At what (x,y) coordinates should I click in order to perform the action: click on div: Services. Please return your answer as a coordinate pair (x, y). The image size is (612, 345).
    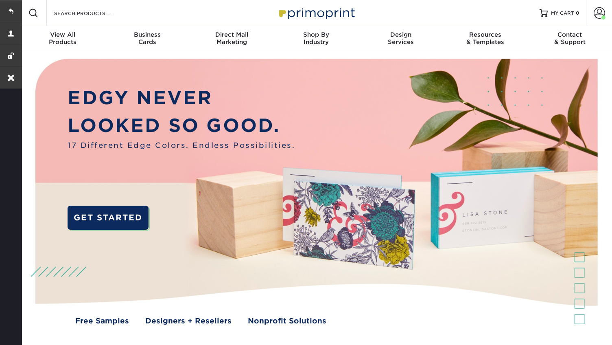
    Looking at the image, I should click on (401, 38).